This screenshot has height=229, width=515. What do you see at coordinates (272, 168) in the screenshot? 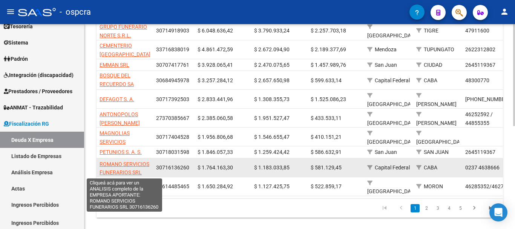
I see `span: $ 1.183.033,85` at bounding box center [272, 168].